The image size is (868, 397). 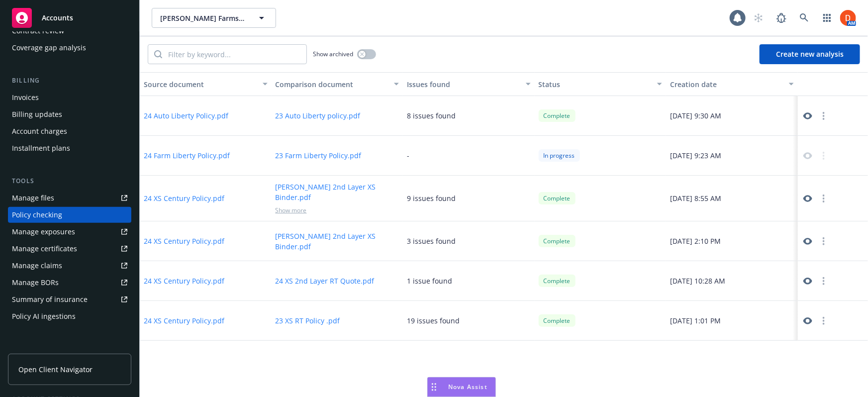 I want to click on a: Coverage gap analysis, so click(x=69, y=48).